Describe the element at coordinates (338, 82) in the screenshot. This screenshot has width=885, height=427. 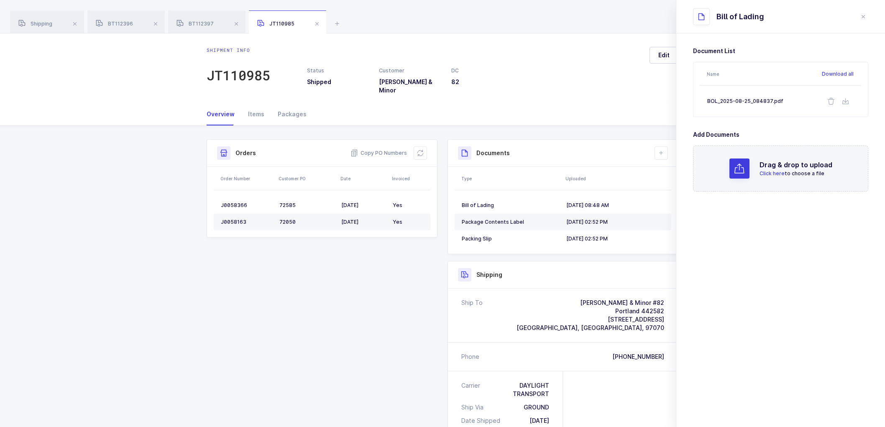
I see `h3: Shipped` at that location.